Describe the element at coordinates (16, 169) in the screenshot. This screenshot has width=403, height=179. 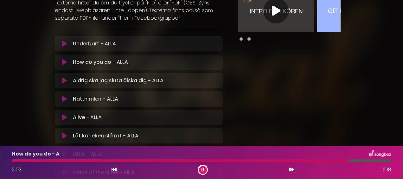
I see `span: 2:03` at that location.